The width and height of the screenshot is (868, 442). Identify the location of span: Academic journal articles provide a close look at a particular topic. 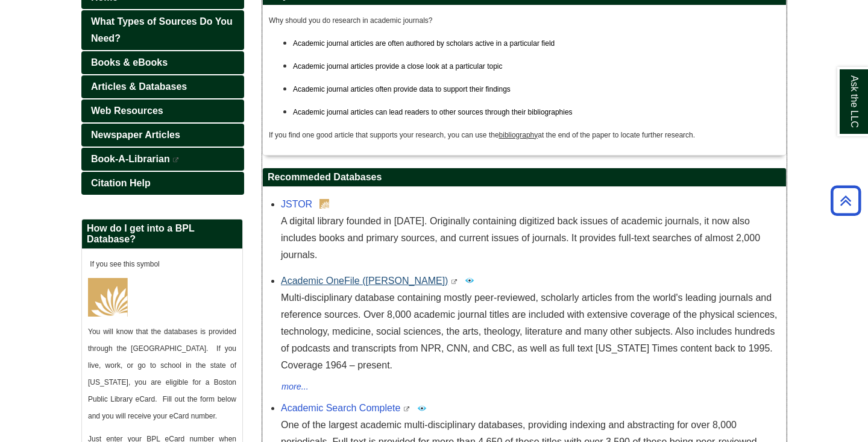
(398, 66).